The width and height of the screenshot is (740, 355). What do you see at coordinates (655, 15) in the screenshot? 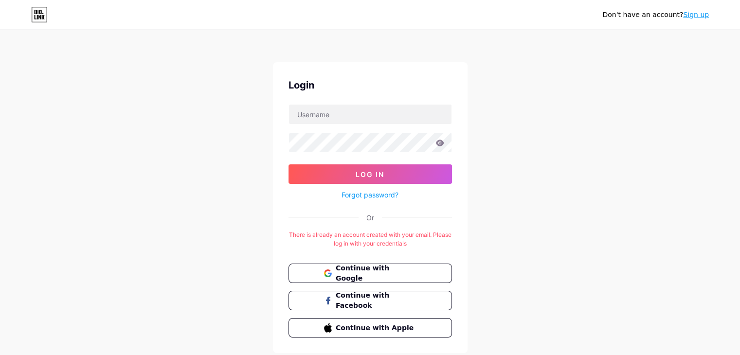
I see `div: Don't have an account?` at bounding box center [655, 15].